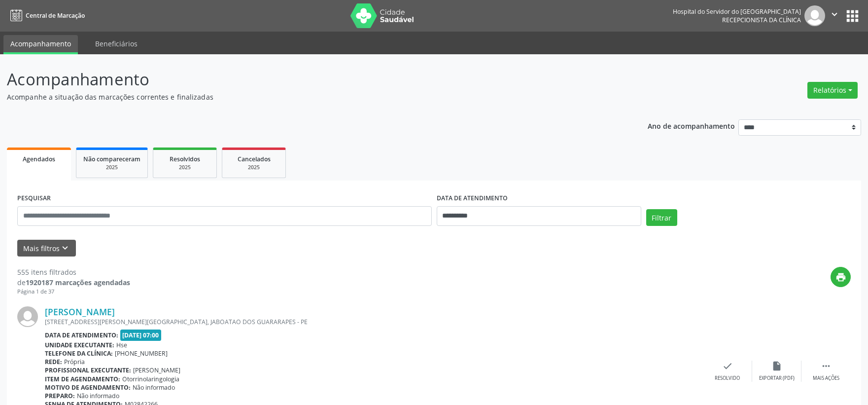 The image size is (868, 405). I want to click on i: print, so click(841, 277).